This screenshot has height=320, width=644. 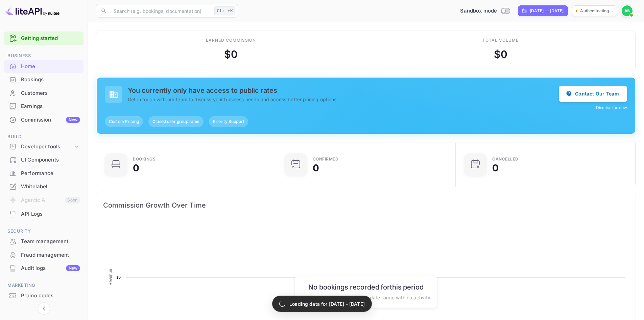 What do you see at coordinates (479, 11) in the screenshot?
I see `span: Sandbox mode` at bounding box center [479, 11].